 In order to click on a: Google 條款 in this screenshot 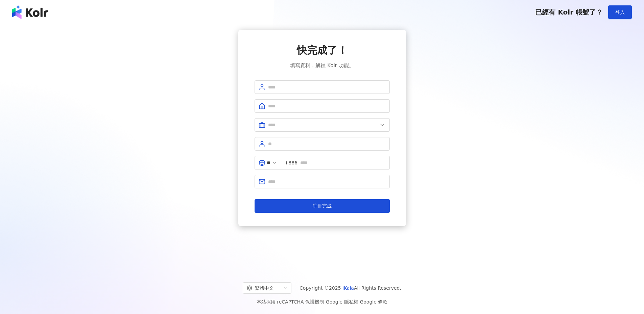, I will do `click(374, 302)`.